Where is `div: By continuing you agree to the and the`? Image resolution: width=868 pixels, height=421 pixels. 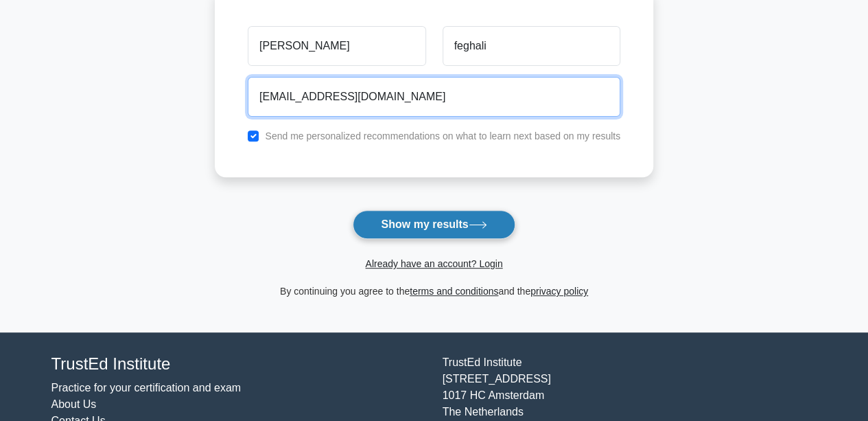
div: By continuing you agree to the and the is located at coordinates (434, 291).